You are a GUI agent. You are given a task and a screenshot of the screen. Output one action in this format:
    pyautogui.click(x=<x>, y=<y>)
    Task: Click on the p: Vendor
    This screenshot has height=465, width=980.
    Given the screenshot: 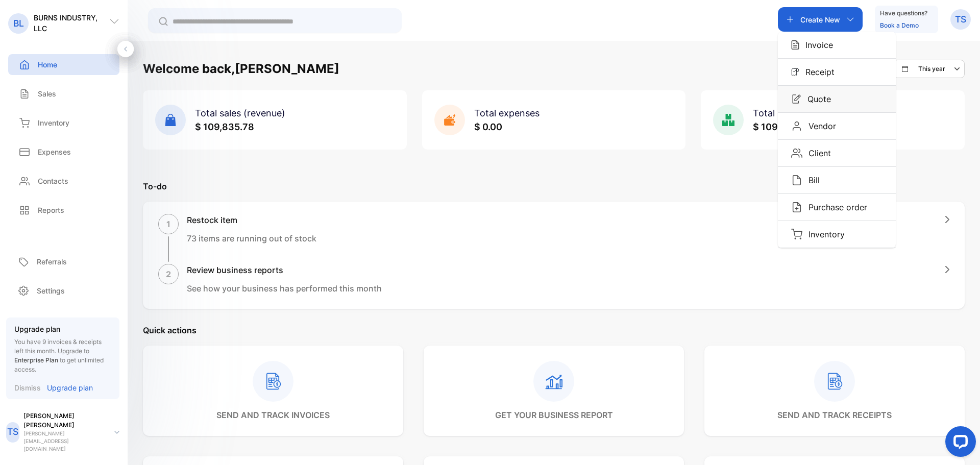 What is the action you would take?
    pyautogui.click(x=819, y=126)
    